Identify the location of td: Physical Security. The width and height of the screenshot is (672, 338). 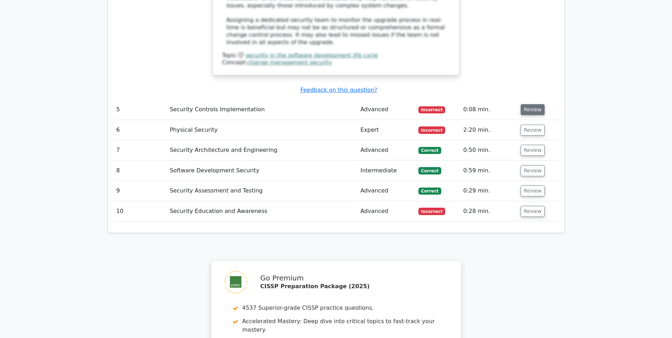
(262, 130).